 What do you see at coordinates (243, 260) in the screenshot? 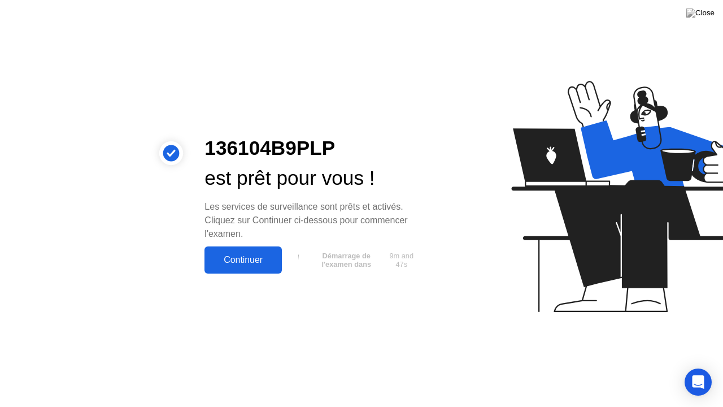
I see `button: Continuer` at bounding box center [243, 260].